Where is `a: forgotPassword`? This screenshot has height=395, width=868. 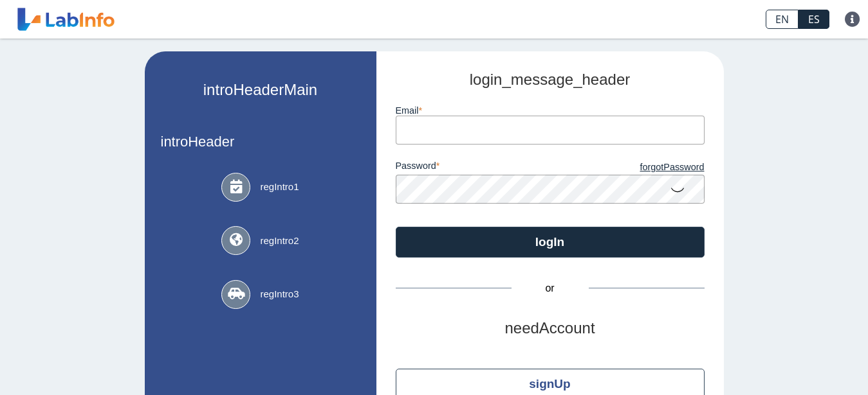
a: forgotPassword is located at coordinates (627, 168).